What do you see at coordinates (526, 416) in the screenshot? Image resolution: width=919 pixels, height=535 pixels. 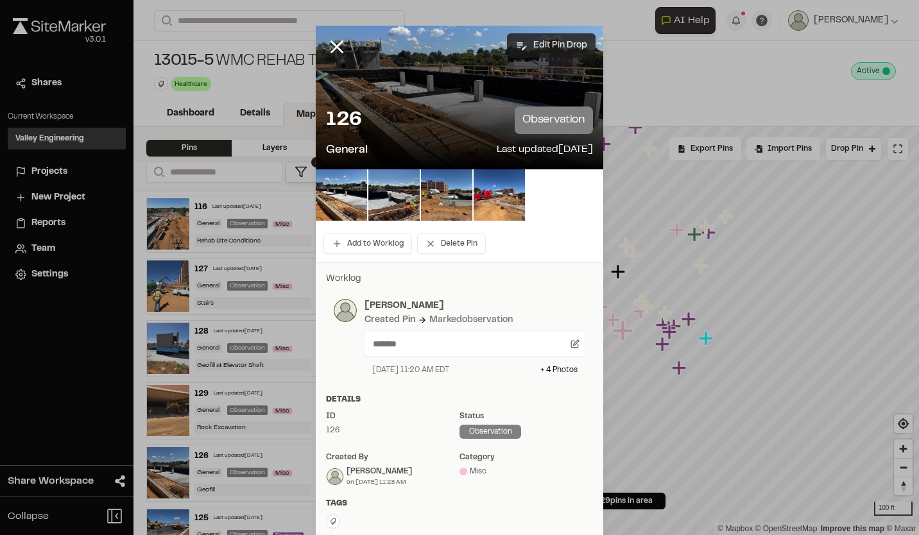 I see `div: Status` at bounding box center [526, 416].